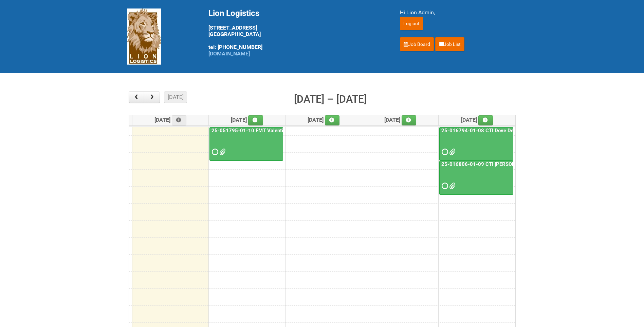  I want to click on div: Hi Lion Admin,, so click(459, 13).